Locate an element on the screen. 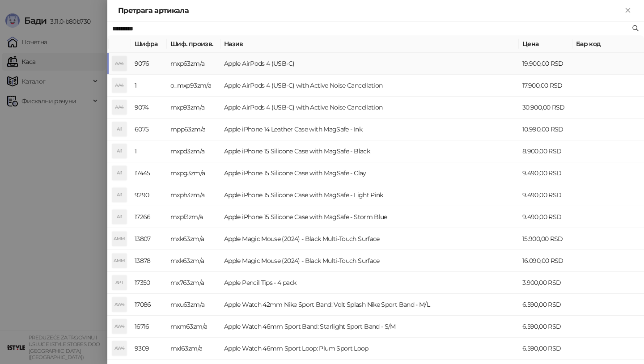 The width and height of the screenshot is (644, 364). td: Apple iPhone 15 Silicone Case with MagSafe - Storm Blue is located at coordinates (369, 217).